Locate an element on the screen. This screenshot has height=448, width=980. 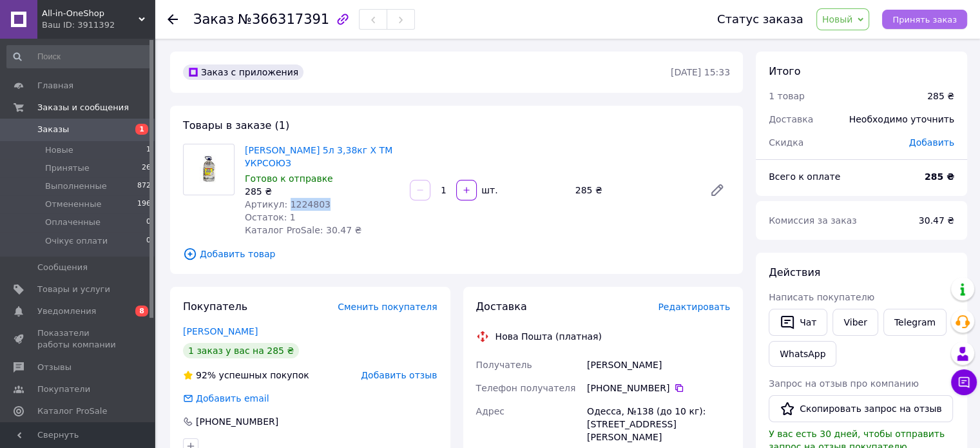
button: Чат is located at coordinates (798, 322).